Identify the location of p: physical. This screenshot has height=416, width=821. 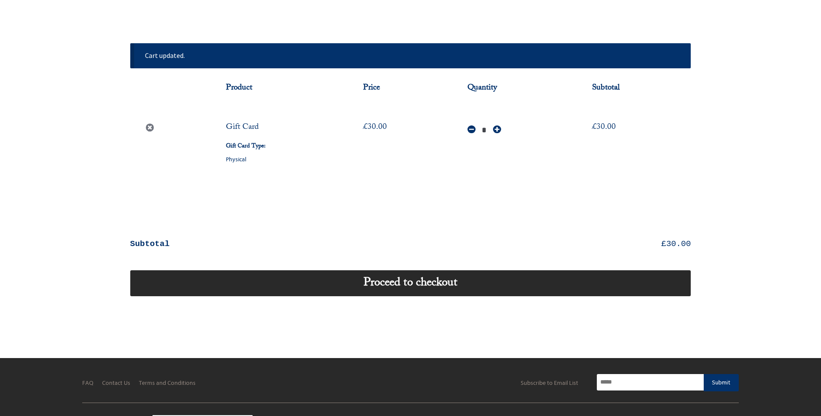
(281, 160).